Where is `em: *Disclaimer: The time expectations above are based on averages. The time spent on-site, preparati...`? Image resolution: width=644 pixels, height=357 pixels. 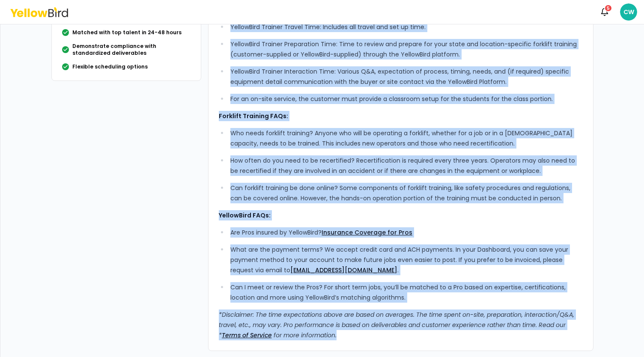
em: *Disclaimer: The time expectations above are based on averages. The time spent on-site, preparati... is located at coordinates (396, 324).